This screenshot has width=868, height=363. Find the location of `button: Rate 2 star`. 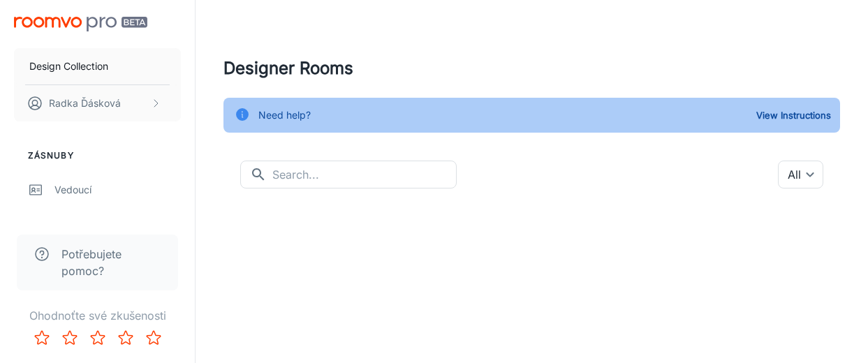

button: Rate 2 star is located at coordinates (70, 338).